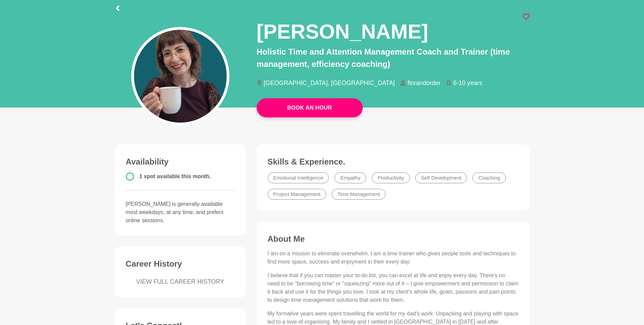 The image size is (644, 325). Describe the element at coordinates (423, 83) in the screenshot. I see `li: florandorder` at that location.